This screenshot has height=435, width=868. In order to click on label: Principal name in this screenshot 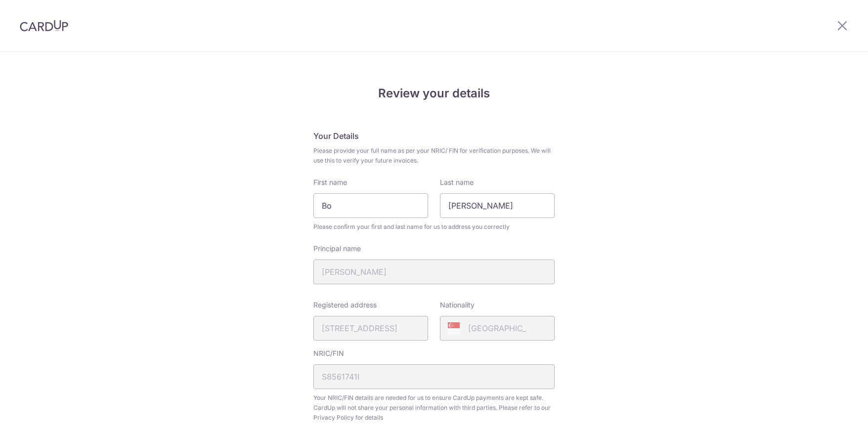, I will do `click(337, 249)`.